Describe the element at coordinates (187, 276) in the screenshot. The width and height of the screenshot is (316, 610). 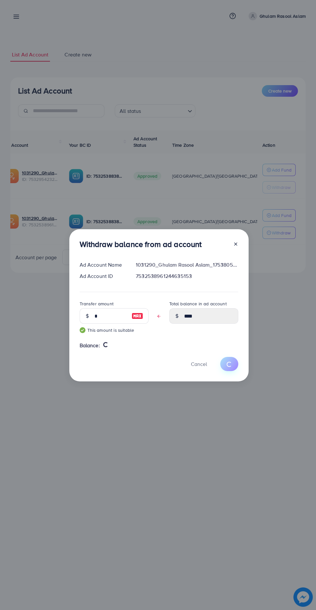
I see `div: 7532538961244635153` at that location.